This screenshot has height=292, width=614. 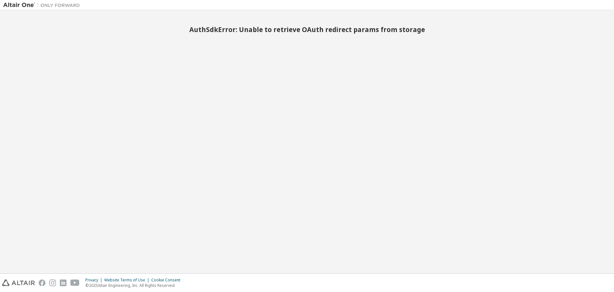 What do you see at coordinates (307, 29) in the screenshot?
I see `h2: AuthSdkError: Unable to retrieve OAuth redirect params from storage` at bounding box center [307, 29].